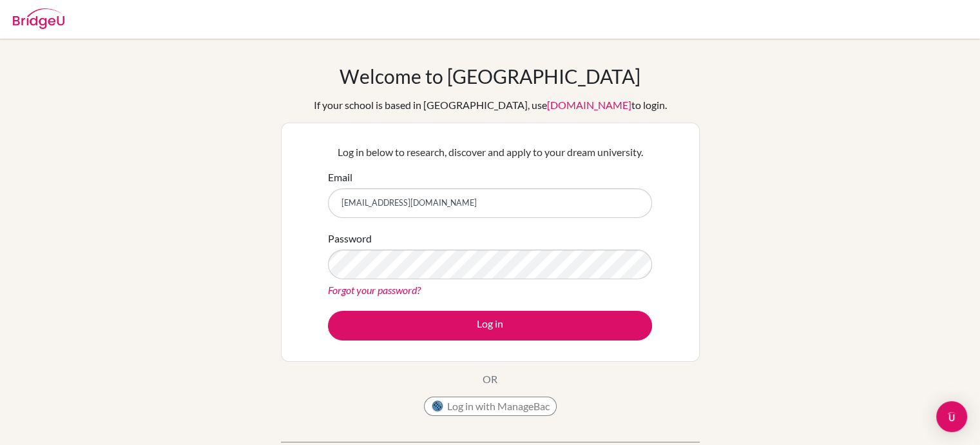 This screenshot has height=445, width=980. Describe the element at coordinates (951, 417) in the screenshot. I see `div: Open Intercom Messenger` at that location.